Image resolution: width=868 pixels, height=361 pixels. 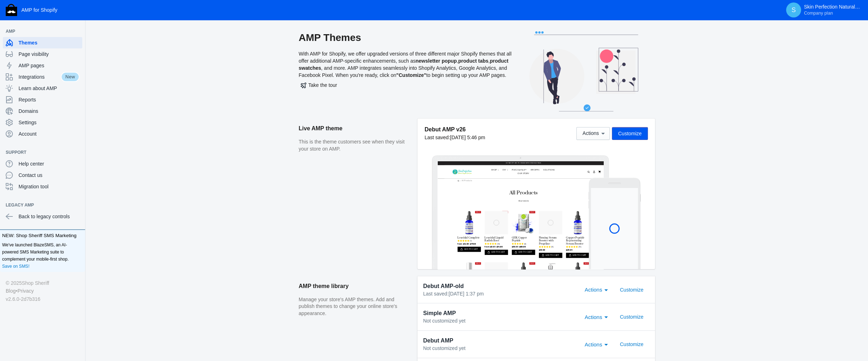 I want to click on a: Blog, so click(x=11, y=291).